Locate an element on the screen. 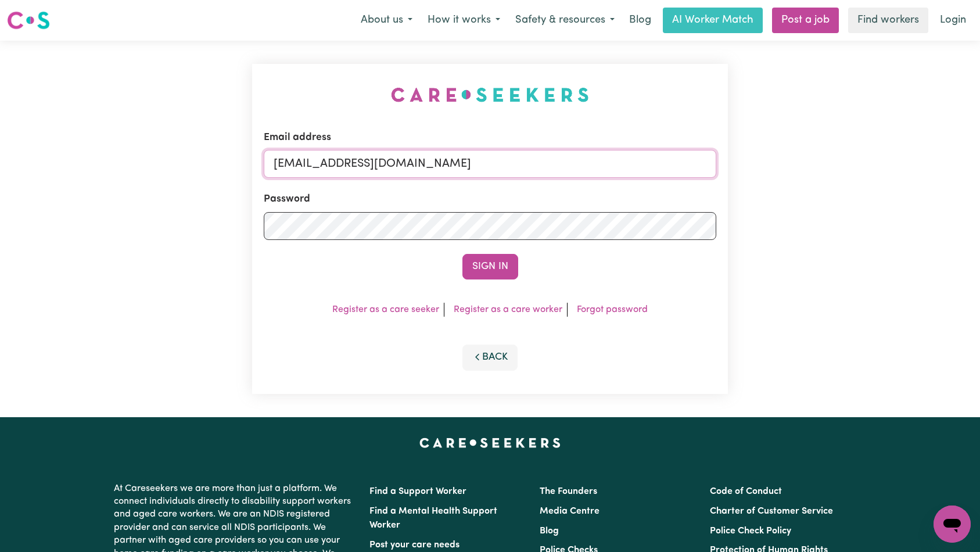 The image size is (980, 552). a: Find a Mental Health Support Worker is located at coordinates (433, 518).